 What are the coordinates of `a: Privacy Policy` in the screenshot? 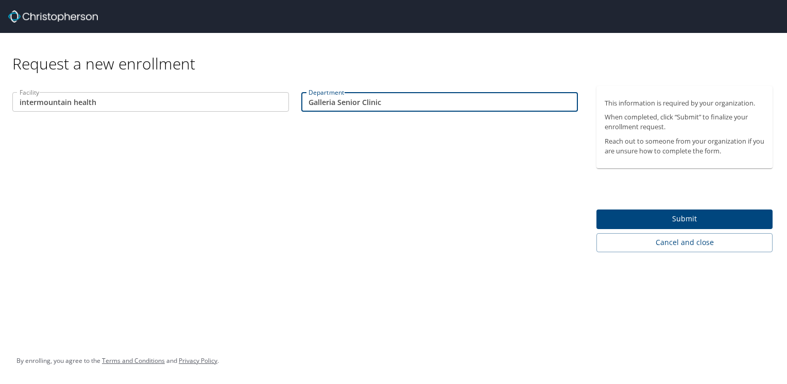 It's located at (198, 361).